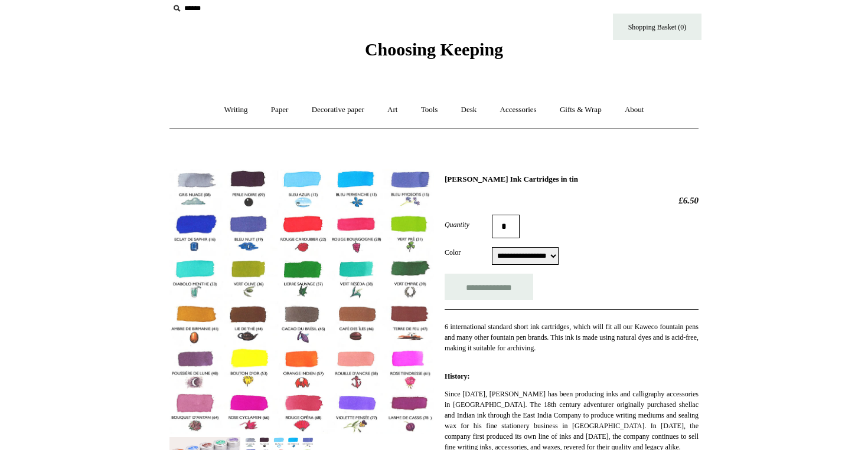  What do you see at coordinates (581, 110) in the screenshot?
I see `a: Gifts & Wrap` at bounding box center [581, 110].